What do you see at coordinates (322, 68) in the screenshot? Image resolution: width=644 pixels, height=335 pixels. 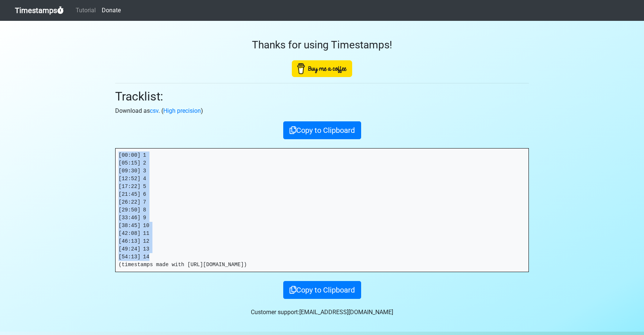 I see `img: Buy Me A Coffee` at bounding box center [322, 68].